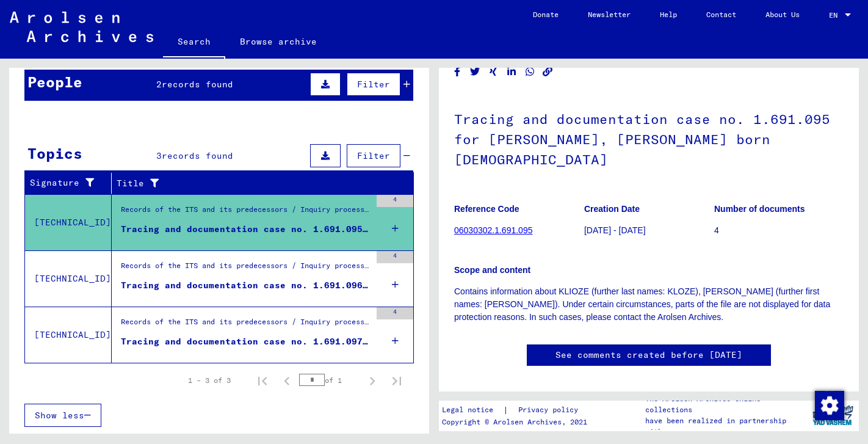  I want to click on button: Share on WhatsApp, so click(530, 71).